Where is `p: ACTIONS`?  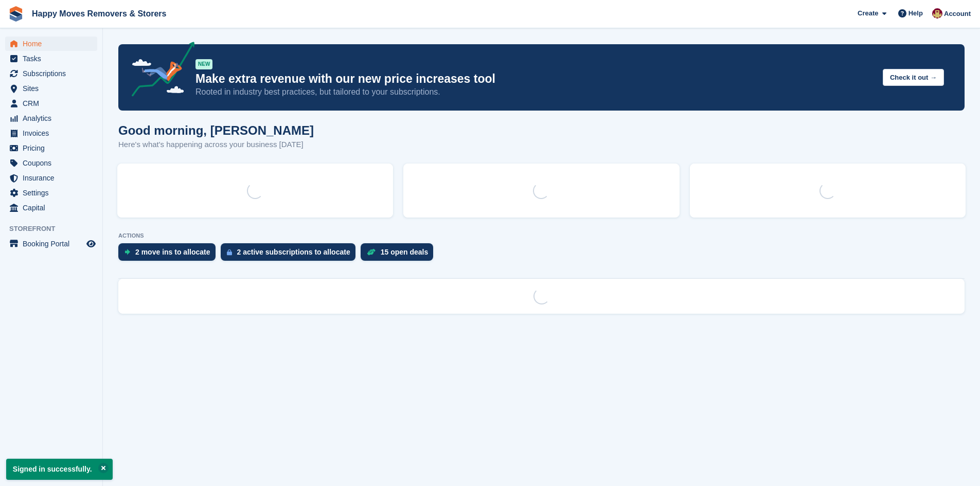
p: ACTIONS is located at coordinates (541, 236).